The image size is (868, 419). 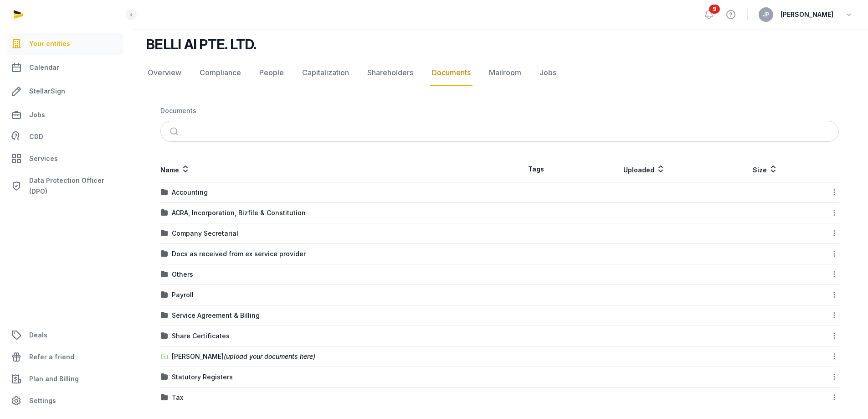 What do you see at coordinates (178, 398) in the screenshot?
I see `div: Tax` at bounding box center [178, 398].